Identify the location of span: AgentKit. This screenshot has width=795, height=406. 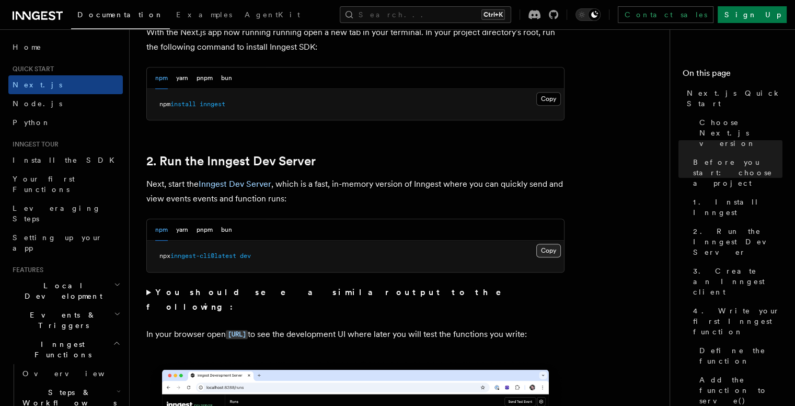
(272, 15).